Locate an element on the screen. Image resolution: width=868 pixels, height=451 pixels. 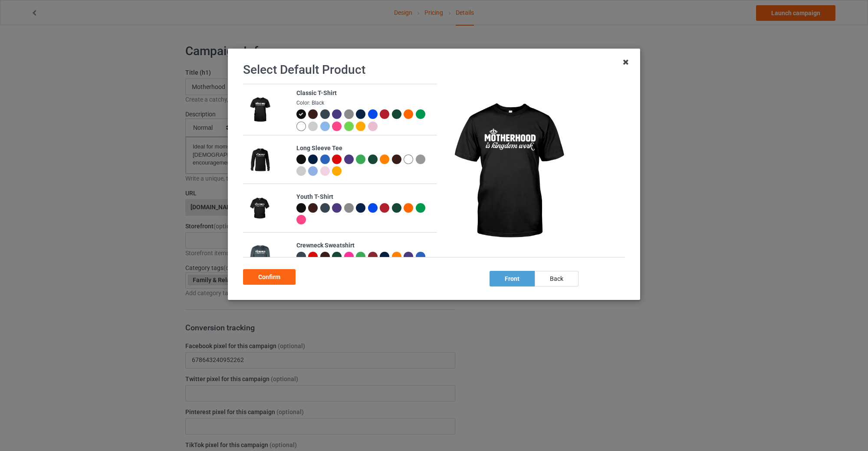
div: back is located at coordinates (556, 279).